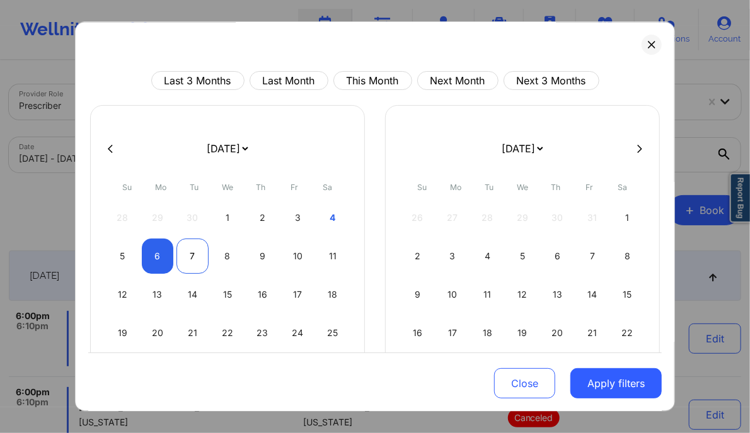 Image resolution: width=750 pixels, height=433 pixels. Describe the element at coordinates (487, 333) in the screenshot. I see `div: Tue Nov 18 2025` at that location.